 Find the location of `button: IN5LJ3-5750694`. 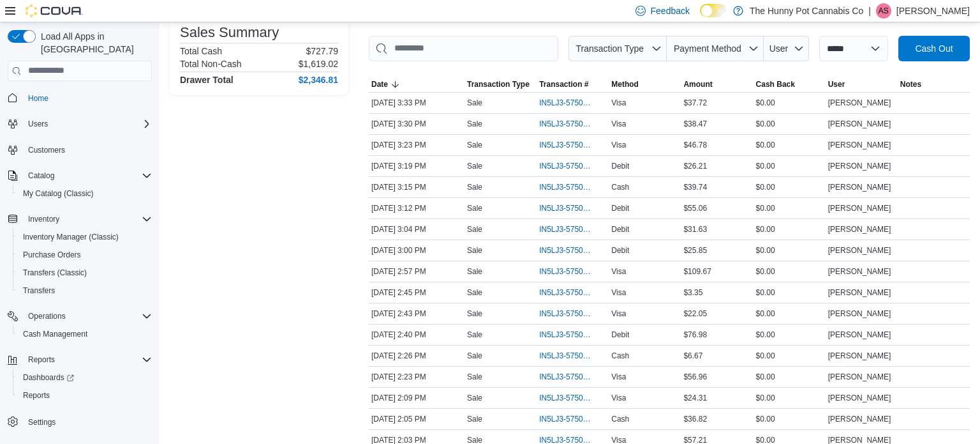

button: IN5LJ3-5750694 is located at coordinates (573, 187).